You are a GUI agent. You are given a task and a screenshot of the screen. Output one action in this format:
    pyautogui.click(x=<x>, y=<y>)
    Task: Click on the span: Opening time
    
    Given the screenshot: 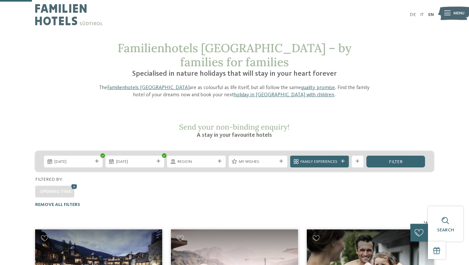 What is the action you would take?
    pyautogui.click(x=55, y=191)
    